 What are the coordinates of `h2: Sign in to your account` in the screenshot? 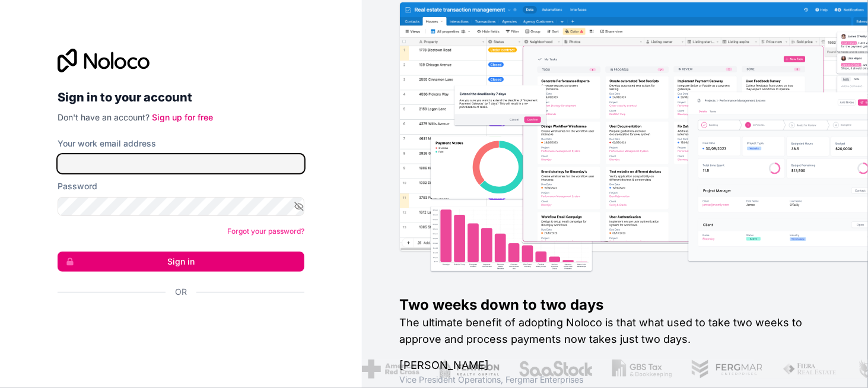 It's located at (181, 97).